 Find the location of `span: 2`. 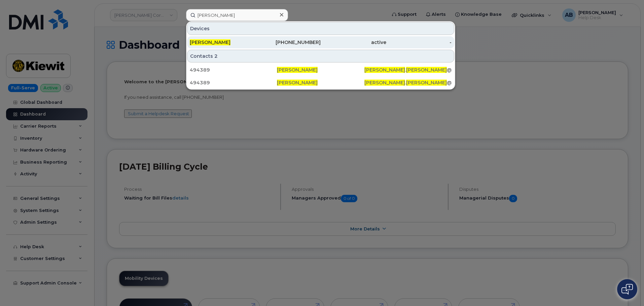

span: 2 is located at coordinates (216, 56).